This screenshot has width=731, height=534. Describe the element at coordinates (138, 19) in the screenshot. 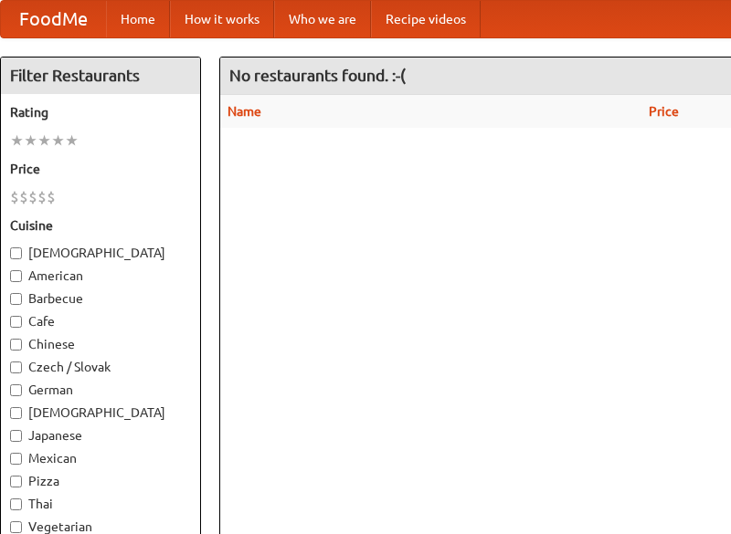

I see `a: Home` at that location.